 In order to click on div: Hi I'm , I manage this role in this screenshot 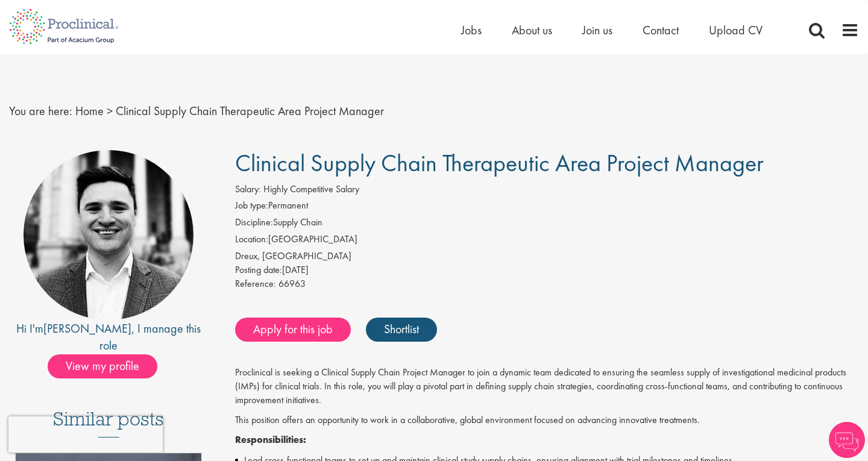, I will do `click(109, 337)`.